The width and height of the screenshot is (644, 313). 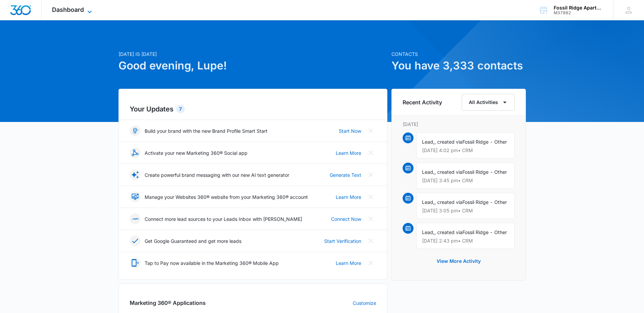 I want to click on h1: Good evening, Lupe!, so click(x=253, y=66).